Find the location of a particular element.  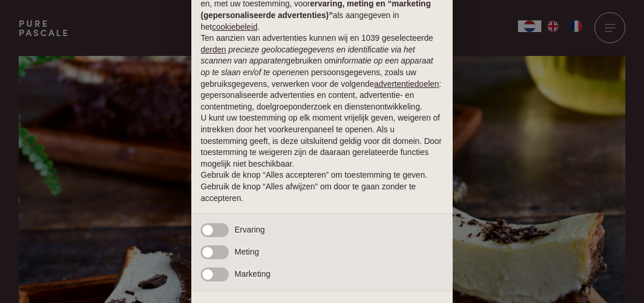

span: Ervaring is located at coordinates (249, 229).